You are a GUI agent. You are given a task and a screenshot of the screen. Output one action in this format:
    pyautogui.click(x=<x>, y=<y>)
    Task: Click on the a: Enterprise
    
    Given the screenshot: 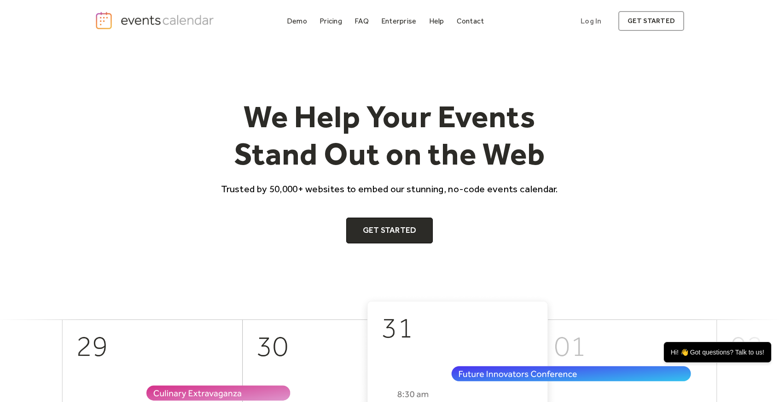 What is the action you would take?
    pyautogui.click(x=399, y=21)
    